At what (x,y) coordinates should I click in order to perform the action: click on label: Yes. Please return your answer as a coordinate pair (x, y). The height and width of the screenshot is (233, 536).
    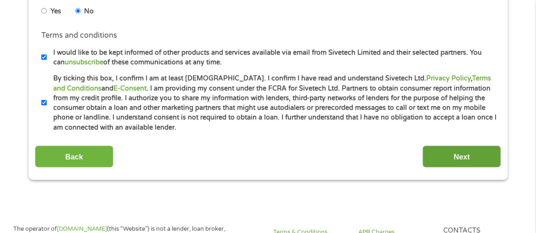
    Looking at the image, I should click on (56, 11).